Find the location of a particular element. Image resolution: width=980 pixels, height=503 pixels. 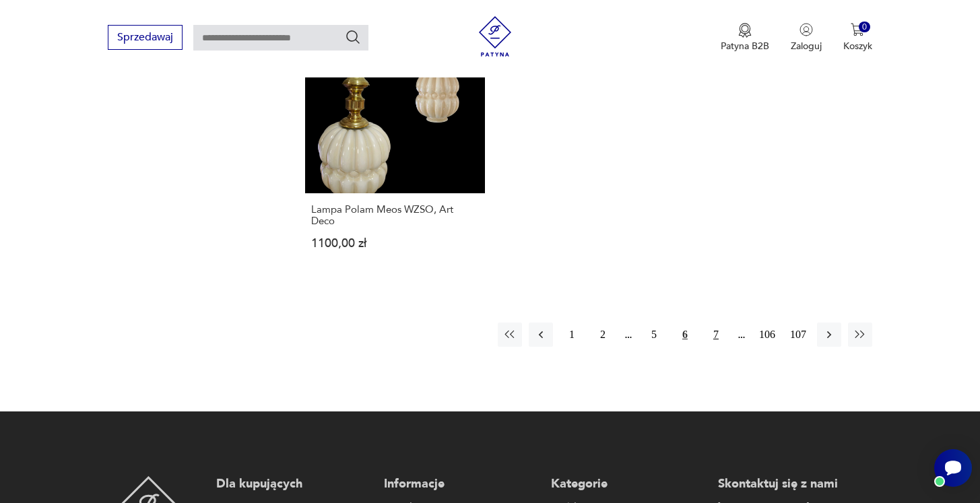

img: Ikonka użytkownika is located at coordinates (806, 30).